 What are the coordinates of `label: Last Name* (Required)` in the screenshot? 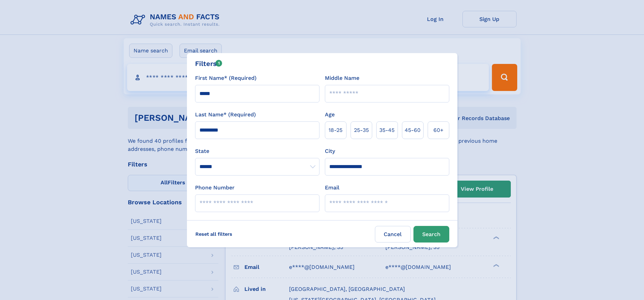 It's located at (225, 115).